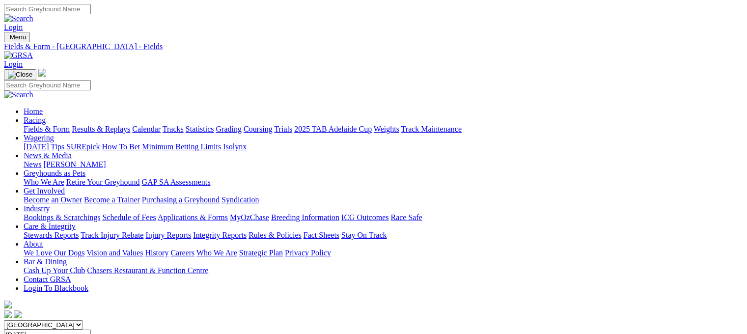  What do you see at coordinates (333, 129) in the screenshot?
I see `a: 2025 TAB Adelaide Cup` at bounding box center [333, 129].